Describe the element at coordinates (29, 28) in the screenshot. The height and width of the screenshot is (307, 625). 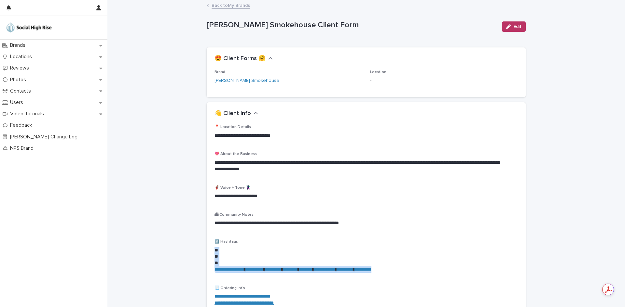
I see `img: o5DnuTxEQV6sW9jFYBBf` at that location.